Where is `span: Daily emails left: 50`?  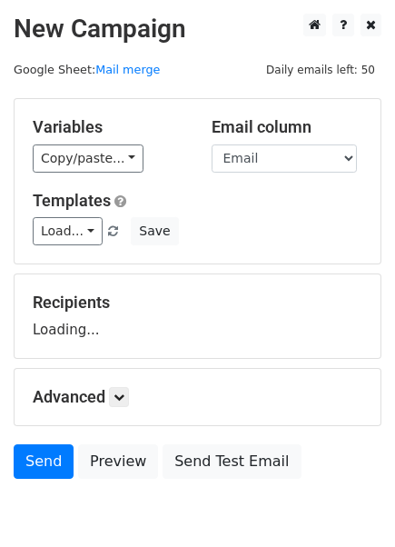 span: Daily emails left: 50 is located at coordinates (321, 70).